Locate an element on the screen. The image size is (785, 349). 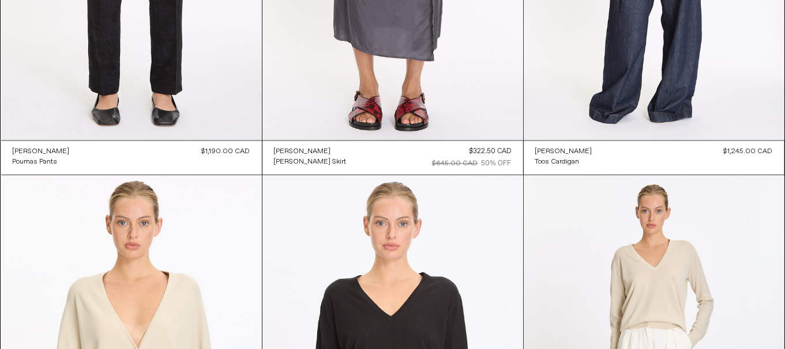
div: $1,190.00 CAD is located at coordinates (226, 152).